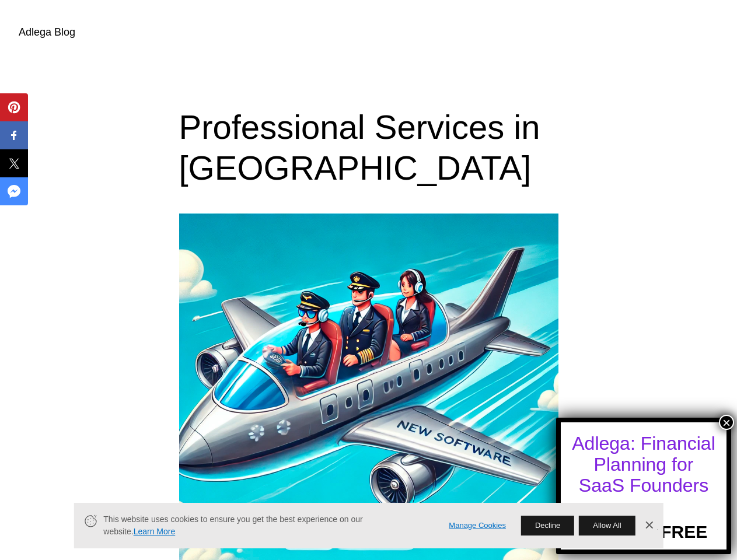  I want to click on div: Adlega: Financial Planning for SaaS Founders, so click(644, 465).